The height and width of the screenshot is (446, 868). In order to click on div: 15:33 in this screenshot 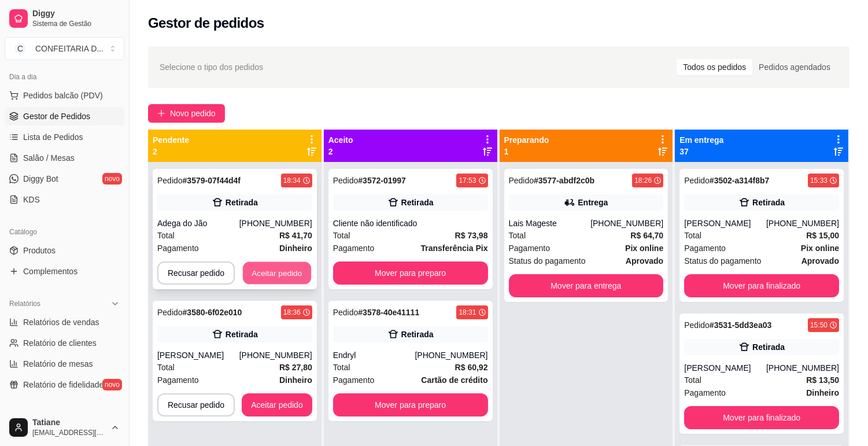, I will do `click(819, 180)`.